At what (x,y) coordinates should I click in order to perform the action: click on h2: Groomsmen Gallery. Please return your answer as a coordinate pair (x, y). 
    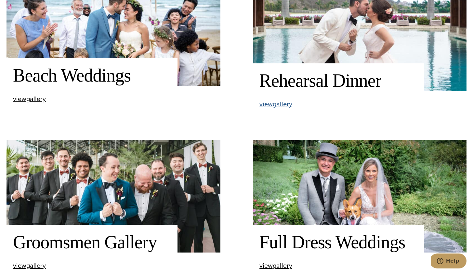
    Looking at the image, I should click on (92, 242).